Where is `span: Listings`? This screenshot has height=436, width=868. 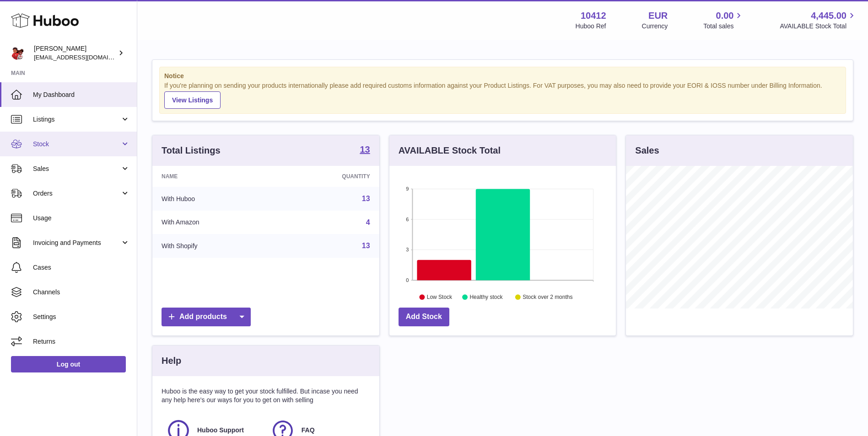
span: Listings is located at coordinates (76, 119).